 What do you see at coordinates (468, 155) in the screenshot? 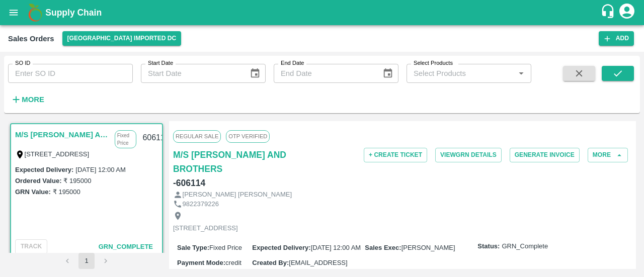
I see `button: ViewGRN Details` at bounding box center [468, 155].